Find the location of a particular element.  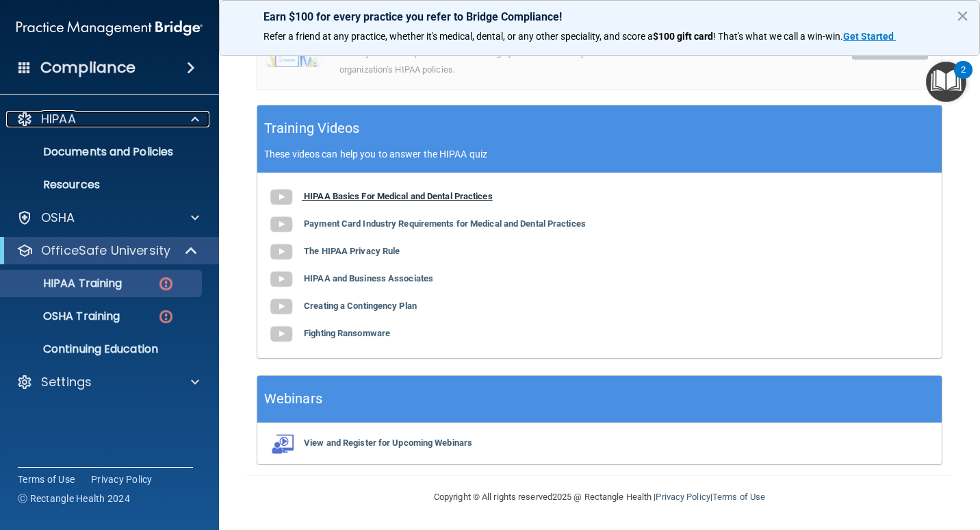

h5: Training Videos is located at coordinates (312, 128).